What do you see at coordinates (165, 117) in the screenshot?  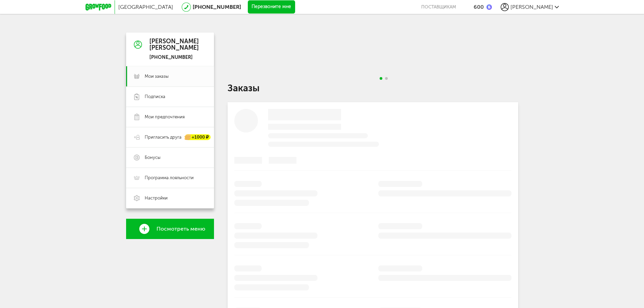 I see `span: Мои предпочтения` at bounding box center [165, 117].